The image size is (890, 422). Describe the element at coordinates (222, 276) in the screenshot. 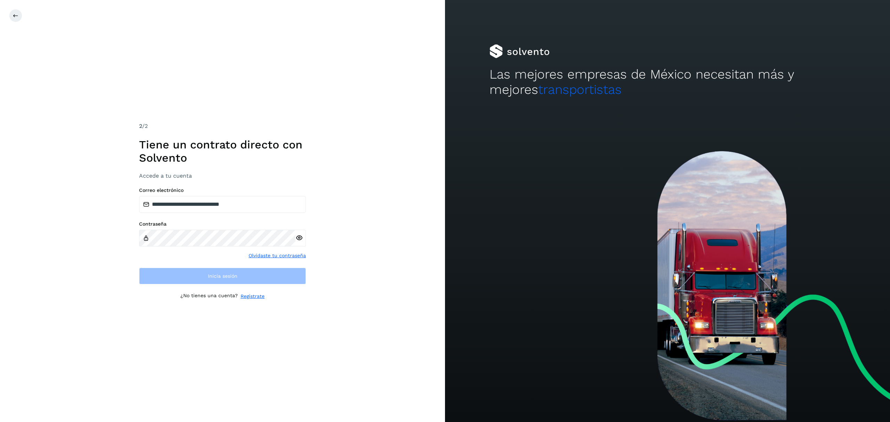

I see `span: Inicia sesión` at that location.